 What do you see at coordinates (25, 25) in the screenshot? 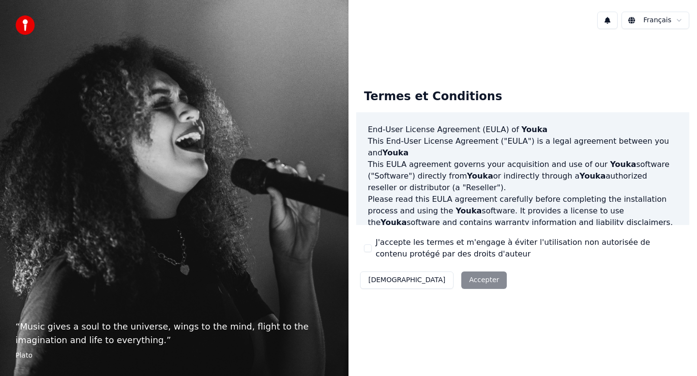
I see `img: youka` at bounding box center [25, 25].